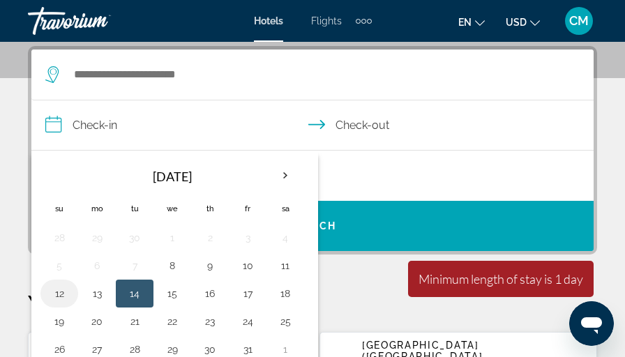  Describe the element at coordinates (97, 266) in the screenshot. I see `button: Day 6` at that location.